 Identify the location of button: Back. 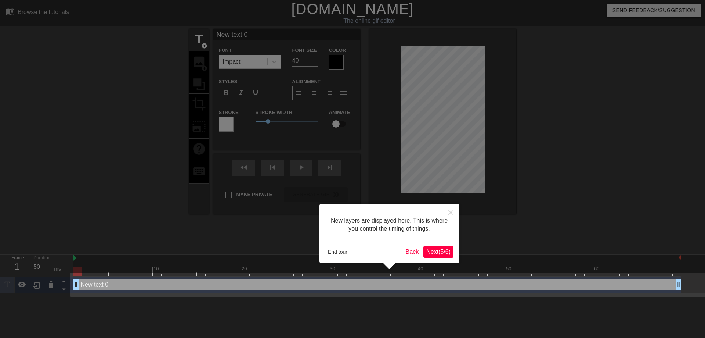
(413, 252).